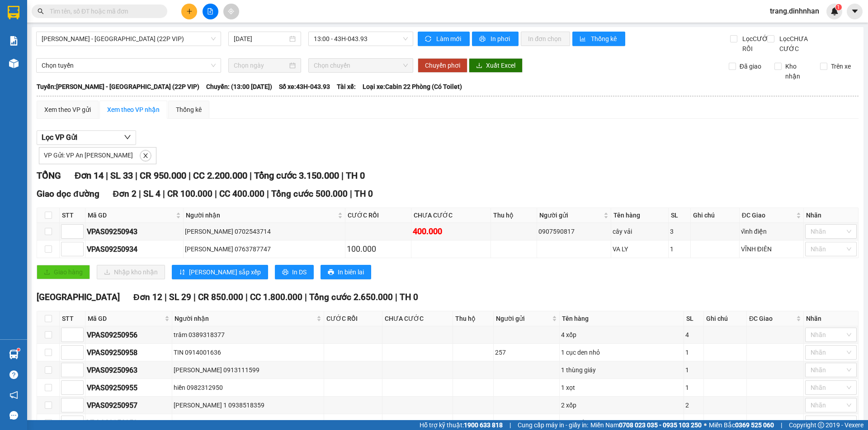 Image resolution: width=868 pixels, height=430 pixels. What do you see at coordinates (583, 39) in the screenshot?
I see `span: bar-chart` at bounding box center [583, 39].